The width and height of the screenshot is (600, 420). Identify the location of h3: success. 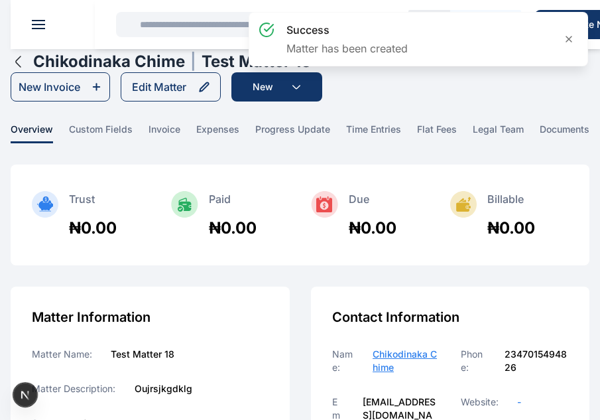
(347, 30).